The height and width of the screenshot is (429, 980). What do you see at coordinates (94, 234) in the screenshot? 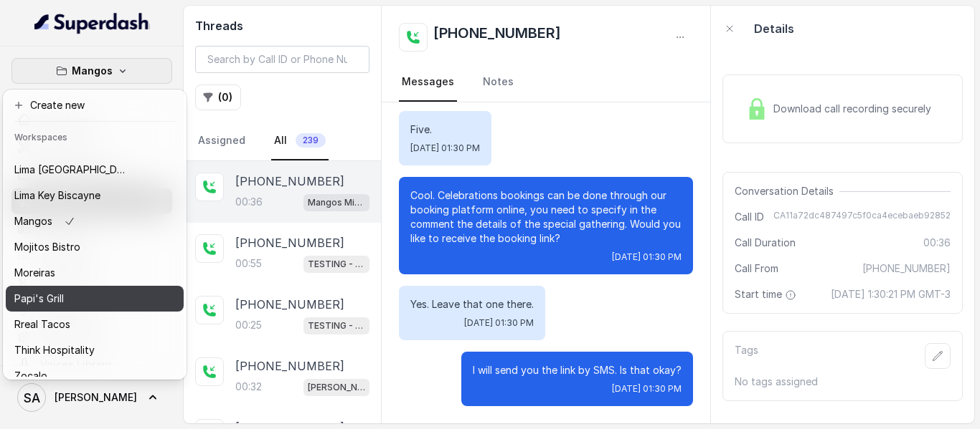
I see `div: Mangos` at bounding box center [94, 234].